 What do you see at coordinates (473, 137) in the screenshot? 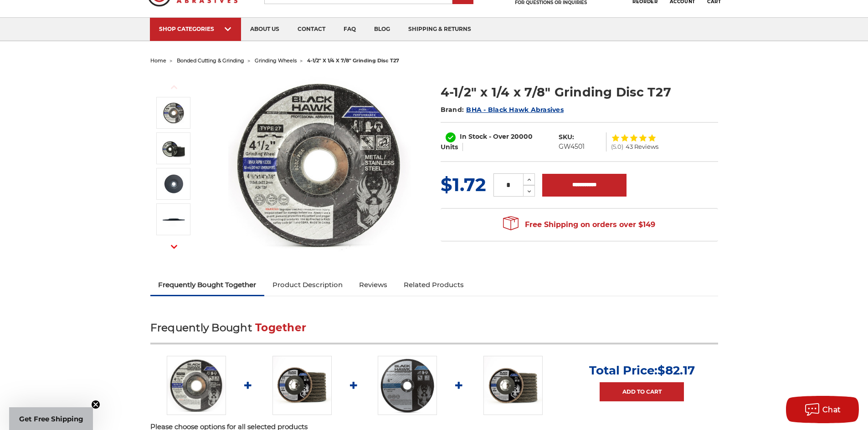
I see `span: In Stock` at bounding box center [473, 137].